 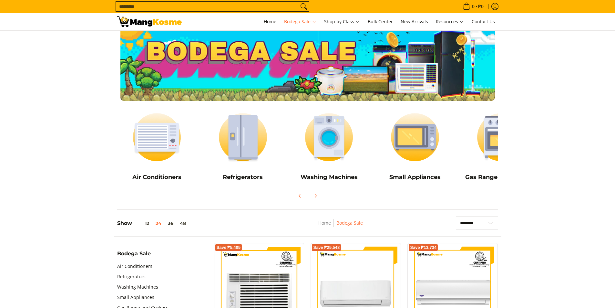 What do you see at coordinates (157, 177) in the screenshot?
I see `h5: Air Conditioners` at bounding box center [157, 177].